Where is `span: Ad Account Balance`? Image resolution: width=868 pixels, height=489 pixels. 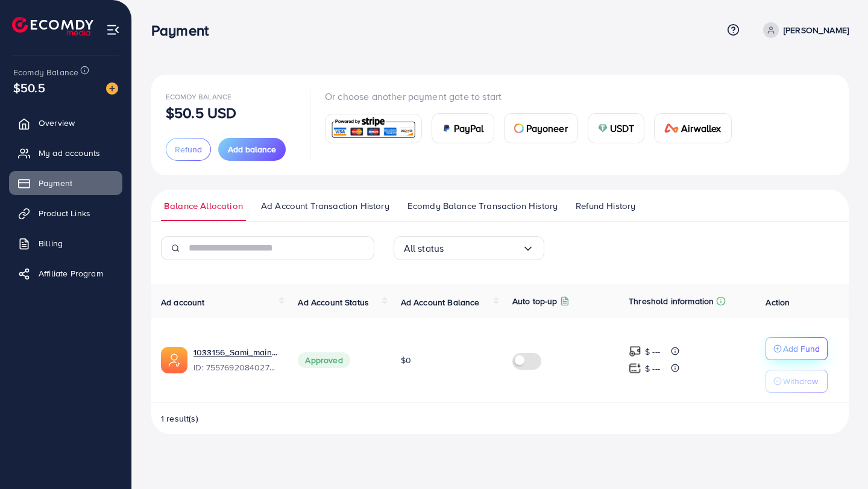 span: Ad Account Balance is located at coordinates (440, 303).